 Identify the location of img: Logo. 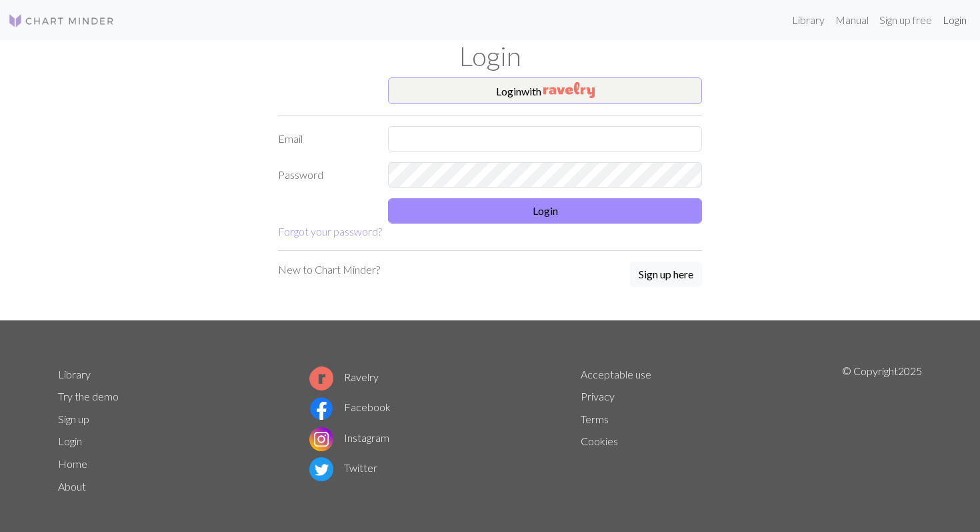
(62, 21).